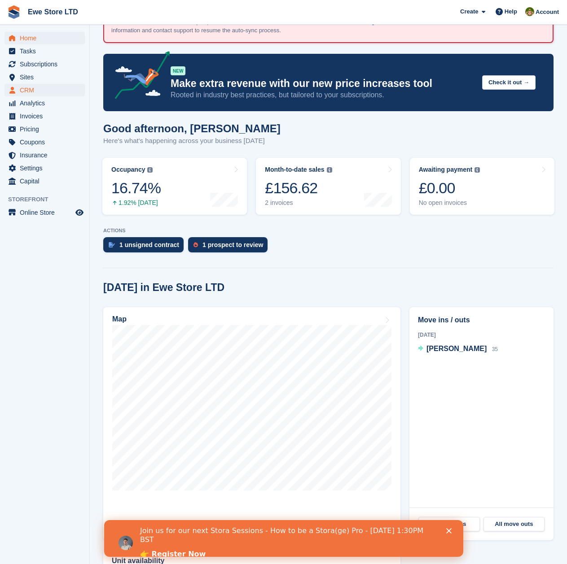 The width and height of the screenshot is (567, 564). I want to click on img: Jason Butcher, so click(529, 12).